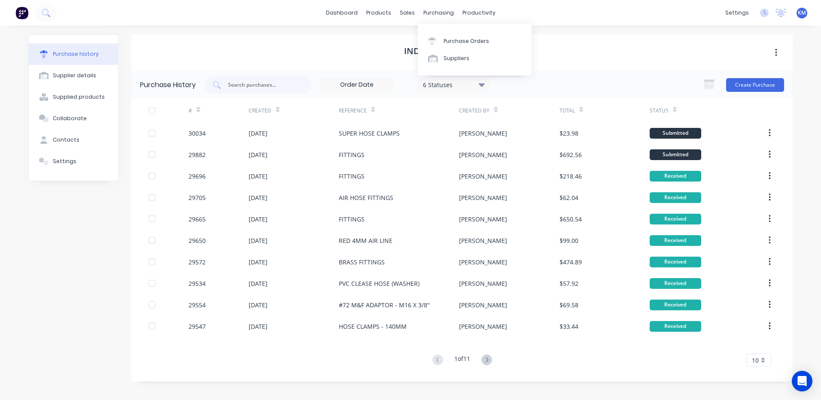 This screenshot has width=821, height=400. Describe the element at coordinates (462, 51) in the screenshot. I see `h1: INDUSTRIAL FITTINGS SALES` at that location.